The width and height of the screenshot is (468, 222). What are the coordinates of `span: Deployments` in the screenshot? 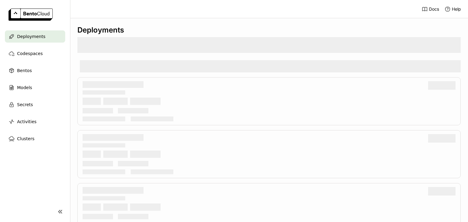 It's located at (31, 37).